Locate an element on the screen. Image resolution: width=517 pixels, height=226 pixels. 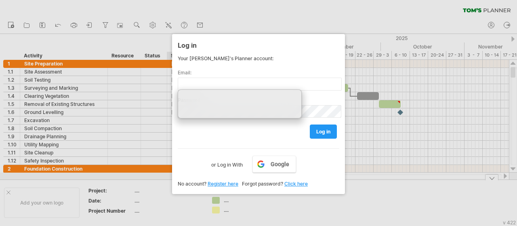
span: Forgot password? is located at coordinates (263, 183).